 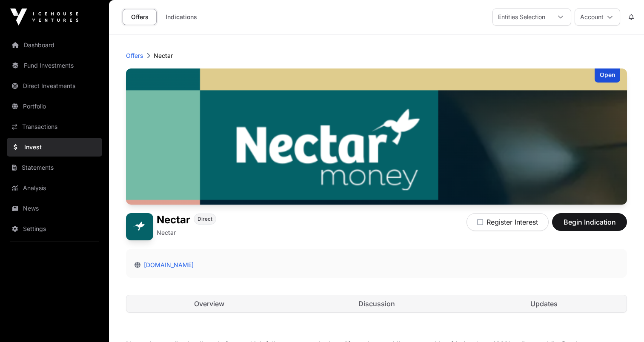 What do you see at coordinates (135, 56) in the screenshot?
I see `p: Offers` at bounding box center [135, 56].